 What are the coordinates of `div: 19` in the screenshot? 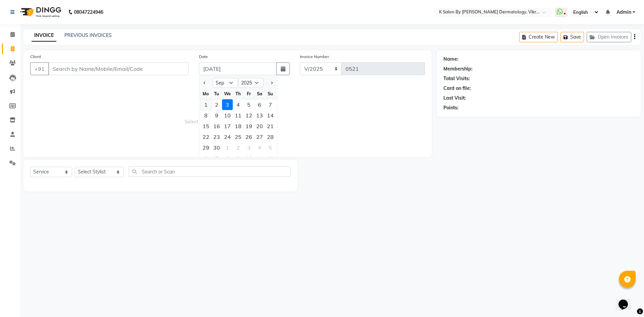 It's located at (249, 126).